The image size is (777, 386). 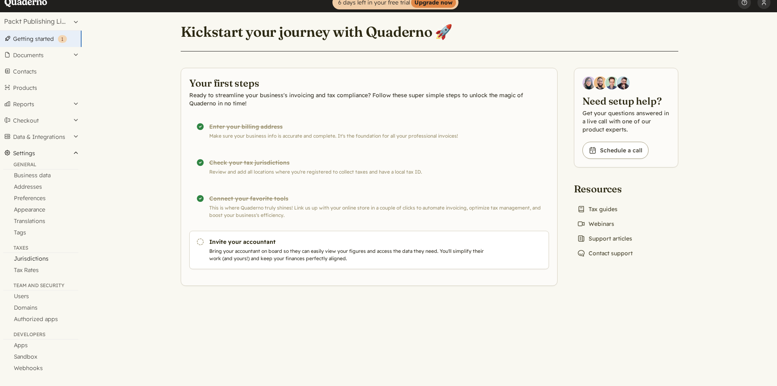 I want to click on img: Javier Rubio, DevRel at Quaderno, so click(x=624, y=83).